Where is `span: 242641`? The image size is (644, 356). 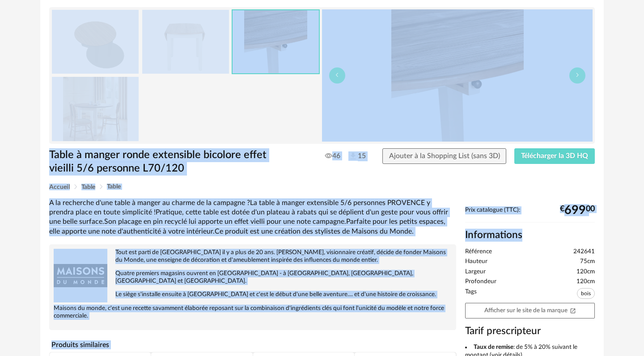
span: 242641 is located at coordinates (584, 252).